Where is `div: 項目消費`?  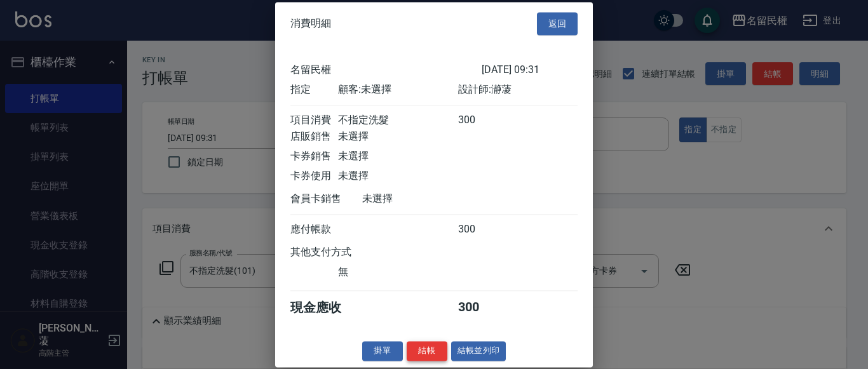
div: 項目消費 is located at coordinates (314, 120).